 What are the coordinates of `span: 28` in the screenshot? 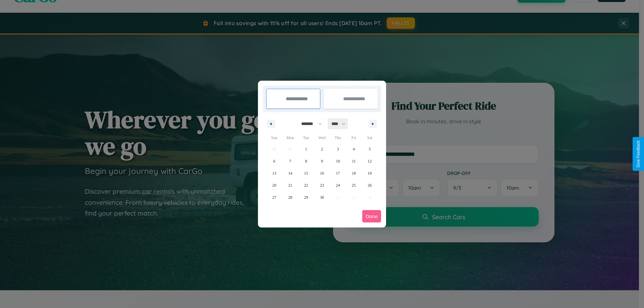 It's located at (290, 197).